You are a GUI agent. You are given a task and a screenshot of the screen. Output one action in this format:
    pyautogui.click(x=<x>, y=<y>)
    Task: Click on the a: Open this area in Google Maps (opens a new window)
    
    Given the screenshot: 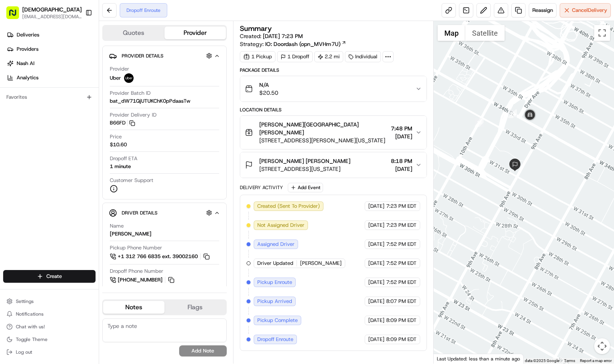 What is the action you would take?
    pyautogui.click(x=449, y=358)
    